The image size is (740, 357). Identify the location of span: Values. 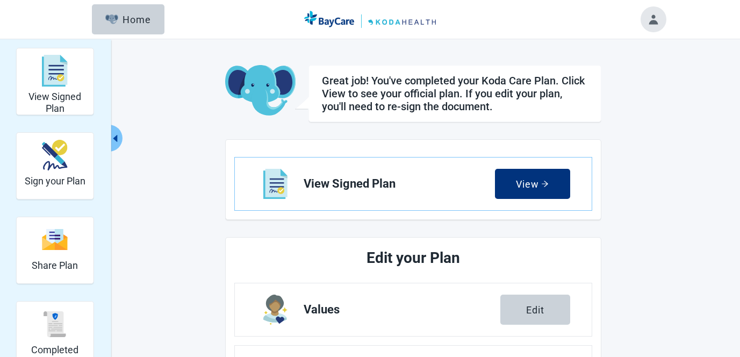
(402, 310).